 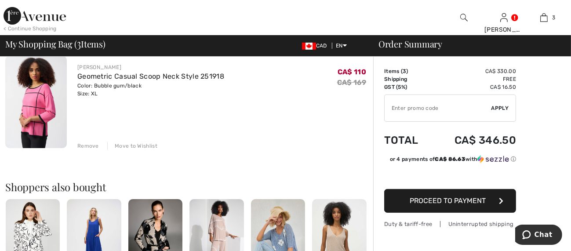 What do you see at coordinates (408, 87) in the screenshot?
I see `td: GST (5%)` at bounding box center [408, 87].